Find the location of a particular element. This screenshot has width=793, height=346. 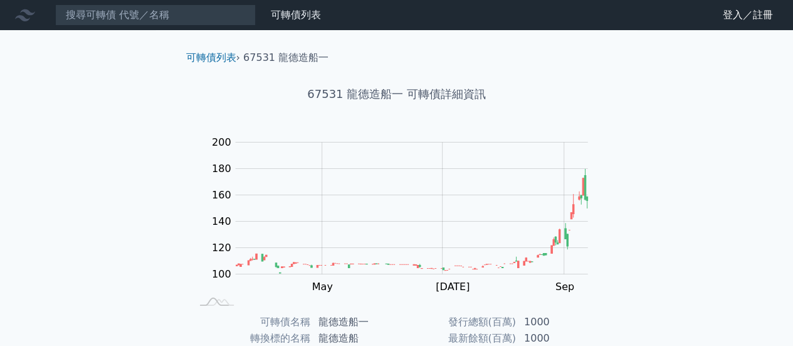

tspan: 120 is located at coordinates (221, 247).